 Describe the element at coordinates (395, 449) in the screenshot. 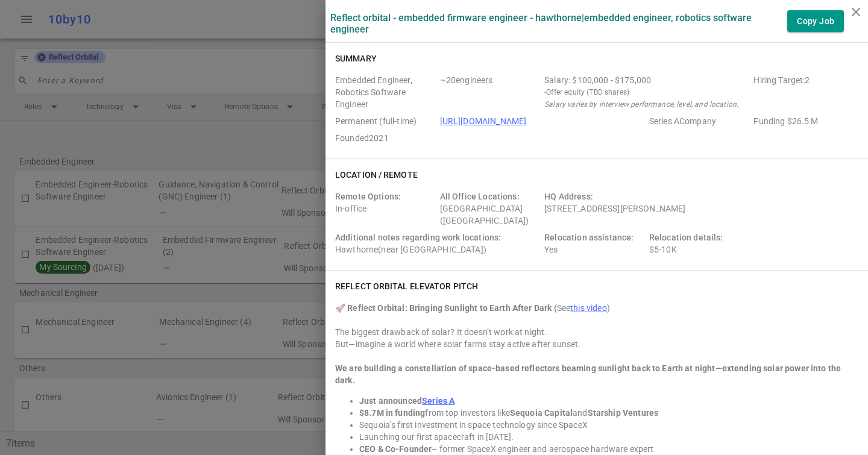

I see `strong: CEO & Co-Founder` at that location.